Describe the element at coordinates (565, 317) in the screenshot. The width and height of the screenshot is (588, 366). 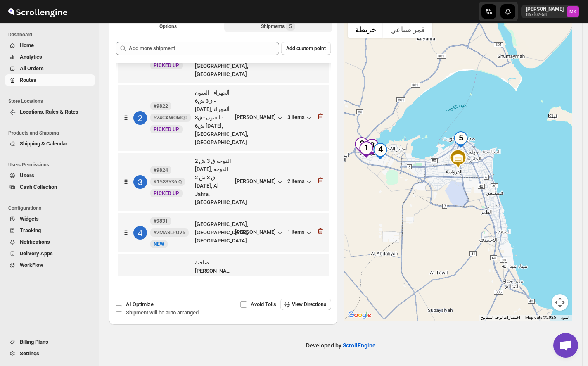
I see `a: البنود (يتم فتح الرابط في علامة تبويب جديدة)` at that location.